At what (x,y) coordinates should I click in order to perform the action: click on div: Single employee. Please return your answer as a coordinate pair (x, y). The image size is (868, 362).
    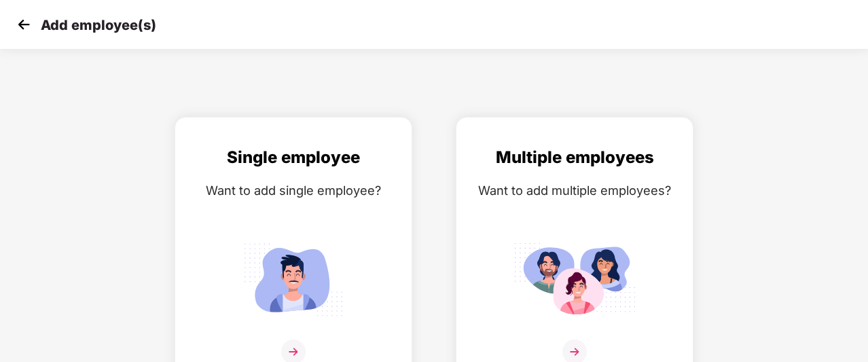
    Looking at the image, I should click on (293, 157).